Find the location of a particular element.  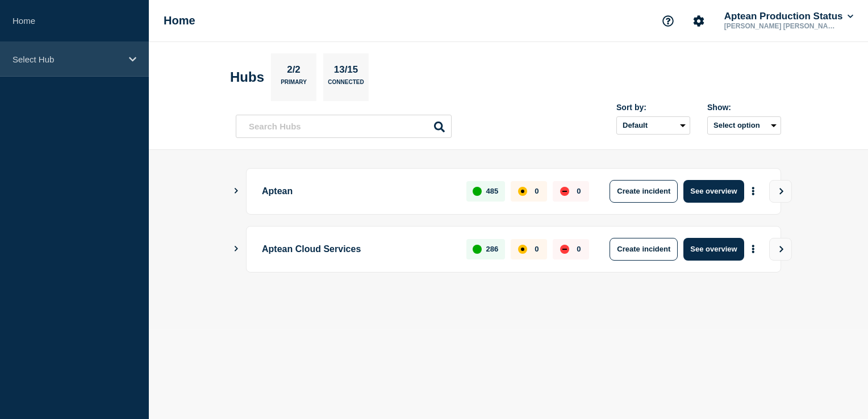

select: Sort by is located at coordinates (653, 126).